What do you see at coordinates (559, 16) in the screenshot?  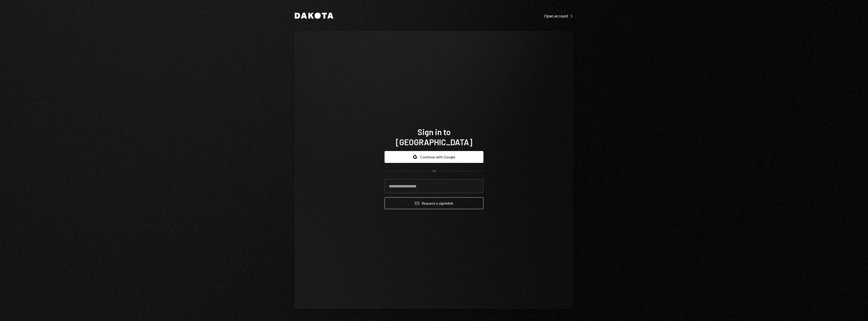 I see `div: Open account` at bounding box center [559, 16].